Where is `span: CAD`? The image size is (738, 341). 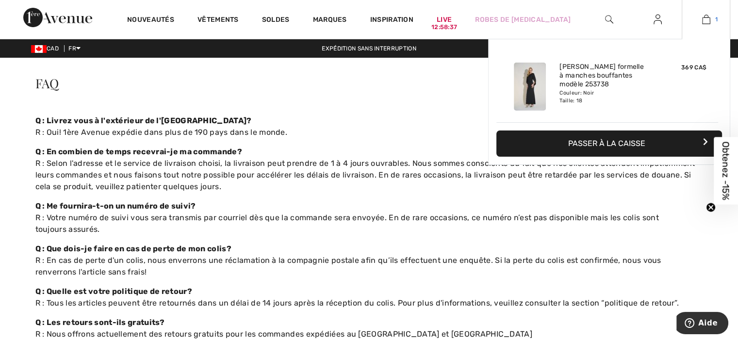 span: CAD is located at coordinates (47, 49).